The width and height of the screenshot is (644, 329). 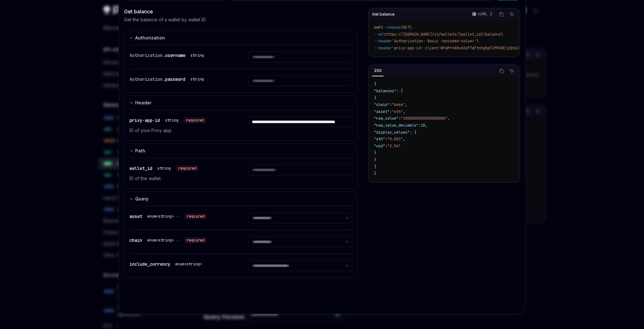 What do you see at coordinates (393, 27) in the screenshot?
I see `span: --request` at bounding box center [393, 27].